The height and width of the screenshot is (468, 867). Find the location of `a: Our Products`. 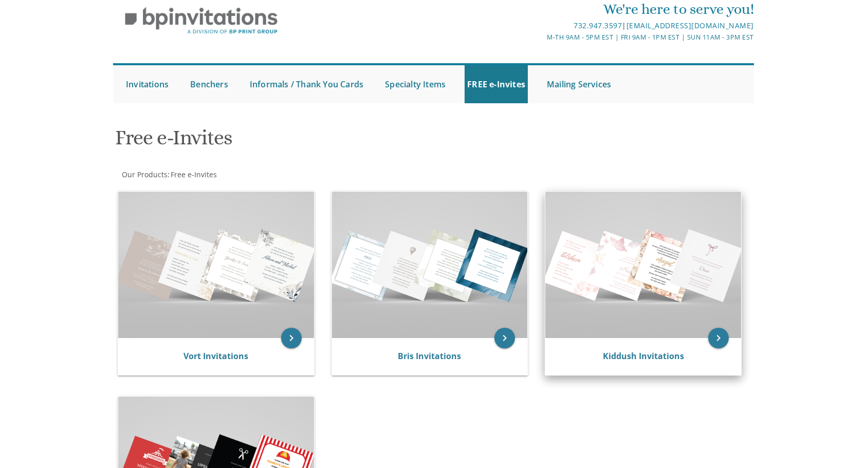

a: Our Products is located at coordinates (144, 174).